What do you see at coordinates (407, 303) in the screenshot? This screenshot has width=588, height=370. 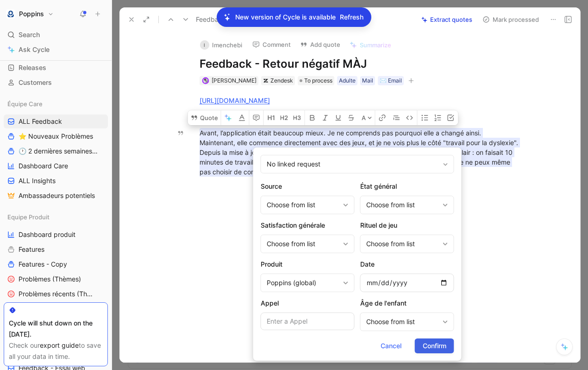 I see `h2: Âge de l'enfant` at bounding box center [407, 303].